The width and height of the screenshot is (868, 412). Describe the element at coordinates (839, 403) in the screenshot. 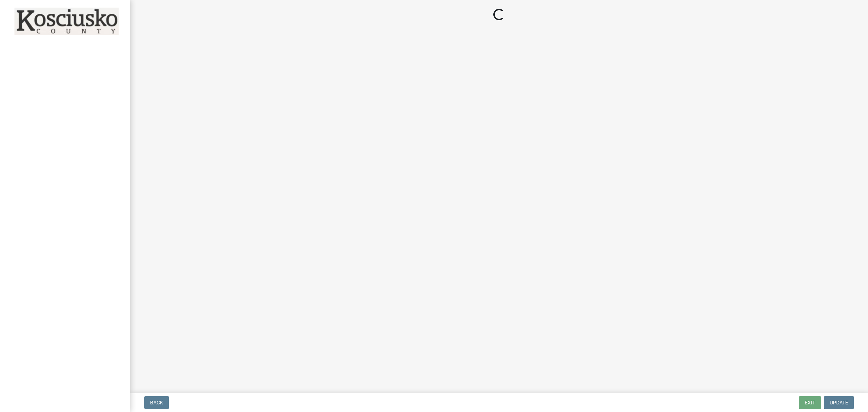

I see `button: Update` at that location.